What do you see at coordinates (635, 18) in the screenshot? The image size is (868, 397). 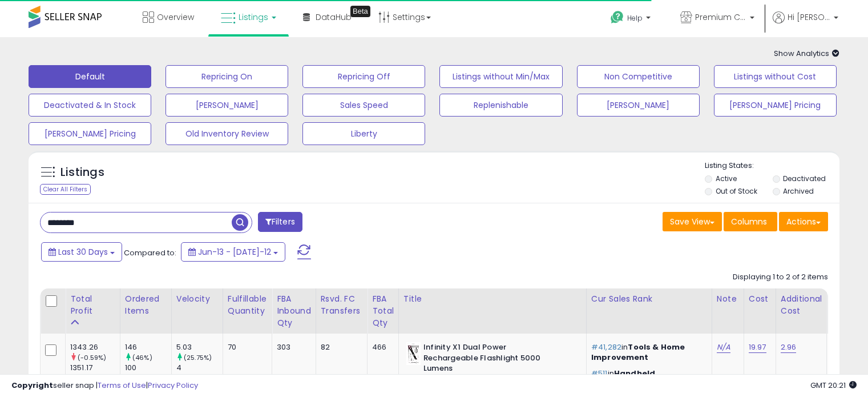 I see `span: Help` at bounding box center [635, 18].